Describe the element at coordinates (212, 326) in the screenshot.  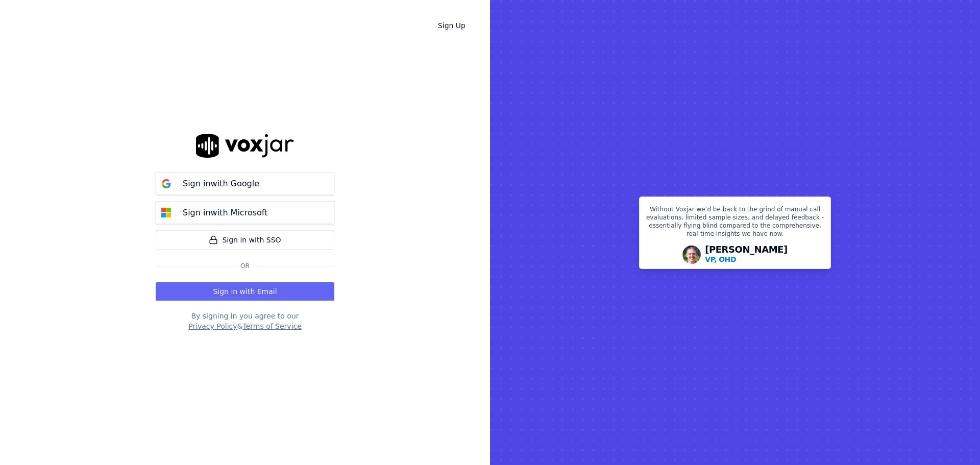
I see `button: Privacy Policy` at that location.